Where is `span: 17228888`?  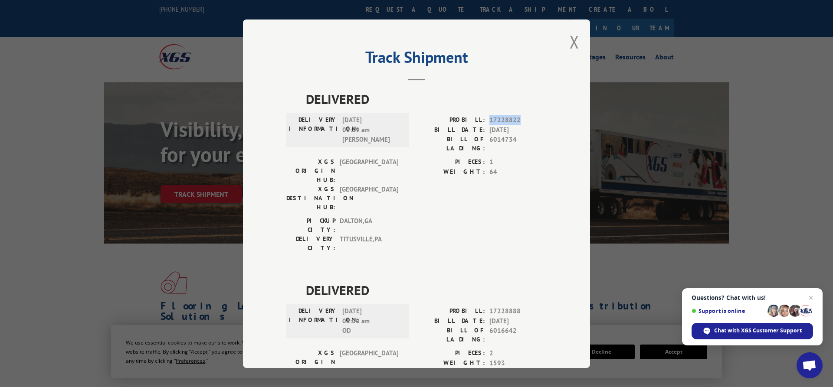 span: 17228888 is located at coordinates (518, 312).